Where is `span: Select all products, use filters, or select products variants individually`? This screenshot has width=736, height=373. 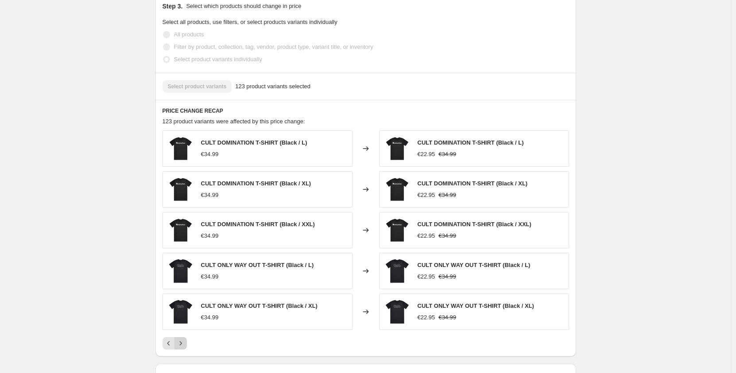 span: Select all products, use filters, or select products variants individually is located at coordinates (250, 22).